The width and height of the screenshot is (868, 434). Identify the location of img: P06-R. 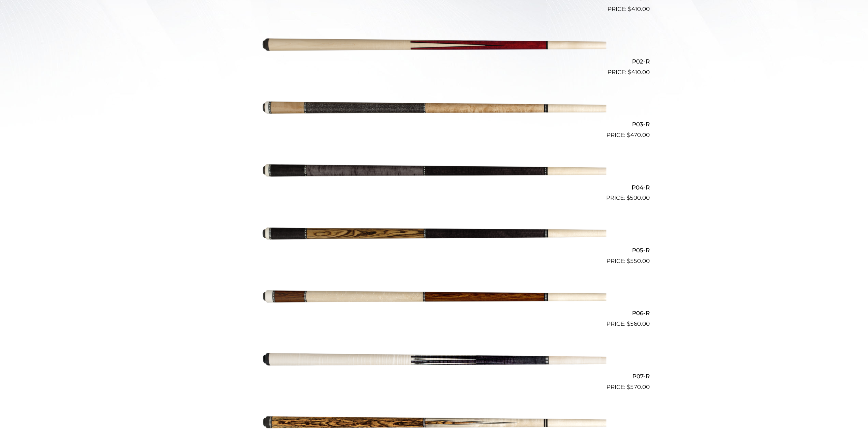
(434, 297).